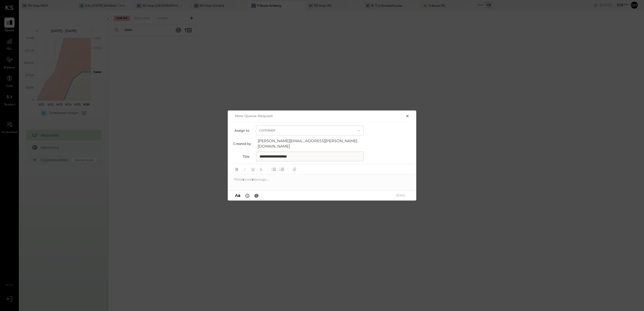 The width and height of the screenshot is (644, 311). Describe the element at coordinates (274, 169) in the screenshot. I see `button: Unordered List` at that location.